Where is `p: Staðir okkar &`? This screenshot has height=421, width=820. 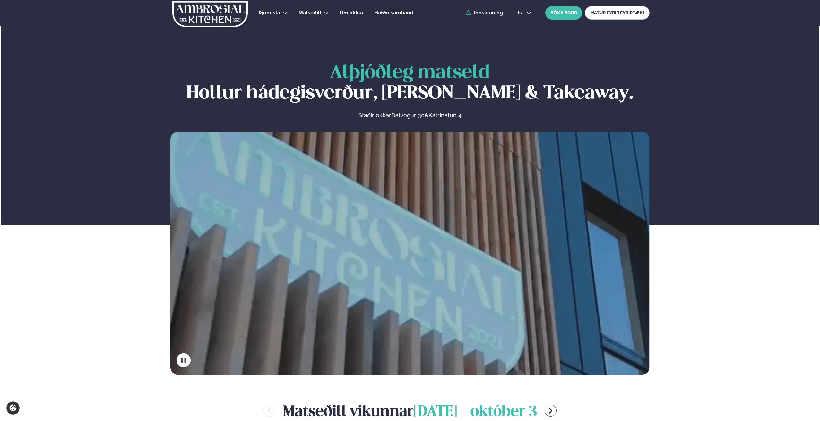
p: Staðir okkar & is located at coordinates (410, 116).